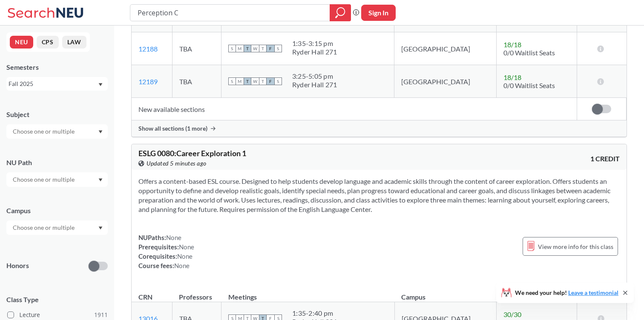 This screenshot has height=320, width=644. What do you see at coordinates (340, 13) in the screenshot?
I see `div: magnifying glass` at bounding box center [340, 13].